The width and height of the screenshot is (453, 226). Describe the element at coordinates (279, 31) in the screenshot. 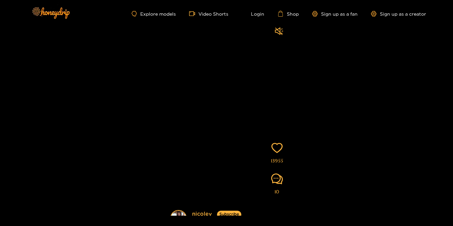

I see `span: sound` at that location.